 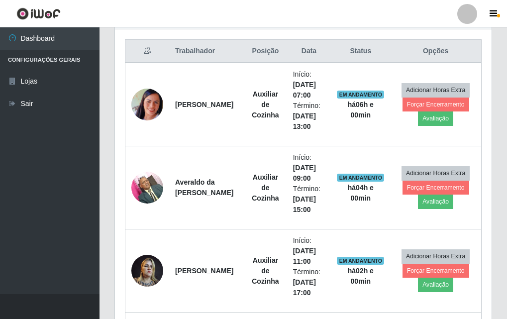 I want to click on th: Opções, so click(x=435, y=51).